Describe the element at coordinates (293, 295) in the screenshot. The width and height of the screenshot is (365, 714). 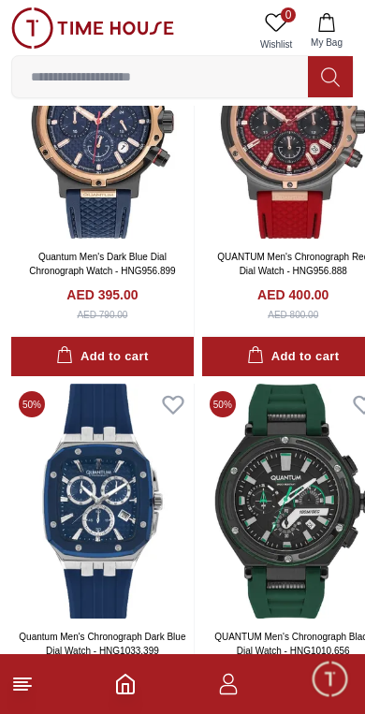
I see `h4: AED 400.00` at that location.